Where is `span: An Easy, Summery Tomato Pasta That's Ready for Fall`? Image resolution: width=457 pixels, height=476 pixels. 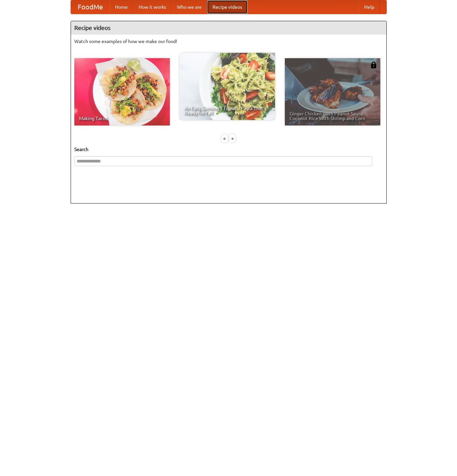 span: An Easy, Summery Tomato Pasta That's Ready for Fall is located at coordinates (227, 111).